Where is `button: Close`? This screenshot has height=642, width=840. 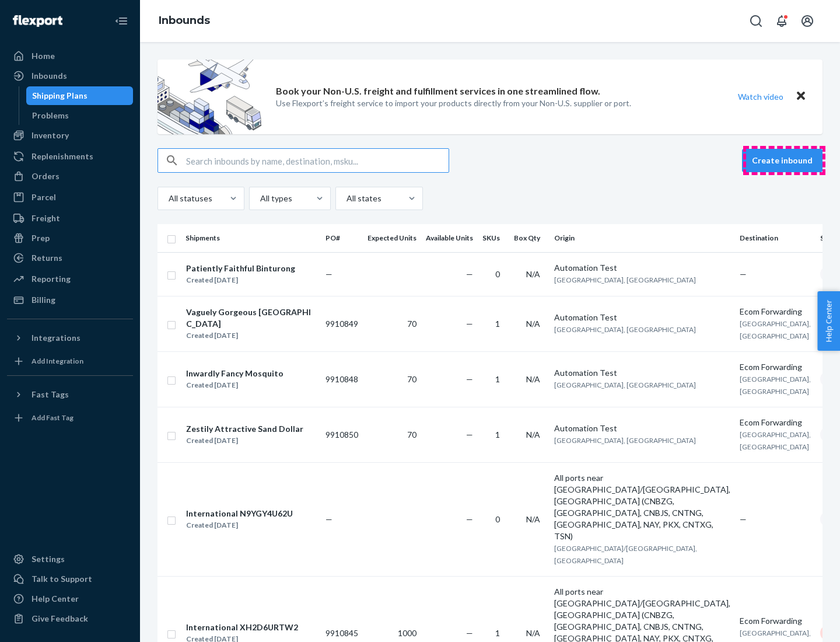
button: Close is located at coordinates (801, 96).